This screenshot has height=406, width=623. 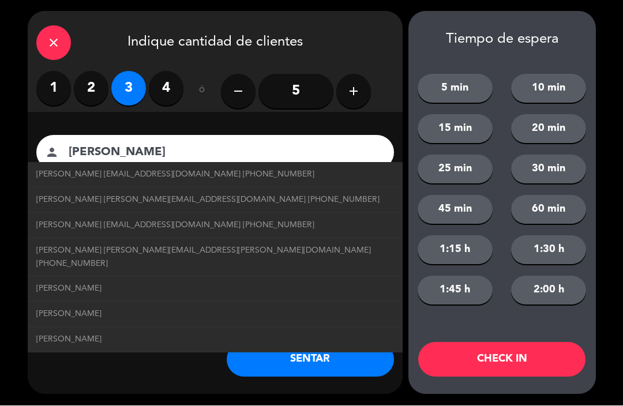 I want to click on button: 20 min, so click(x=548, y=129).